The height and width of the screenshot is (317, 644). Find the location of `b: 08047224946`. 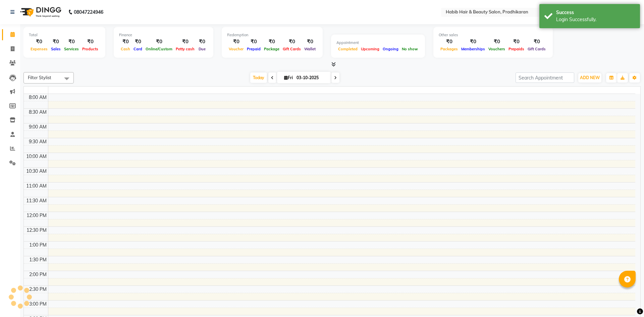

b: 08047224946 is located at coordinates (89, 12).